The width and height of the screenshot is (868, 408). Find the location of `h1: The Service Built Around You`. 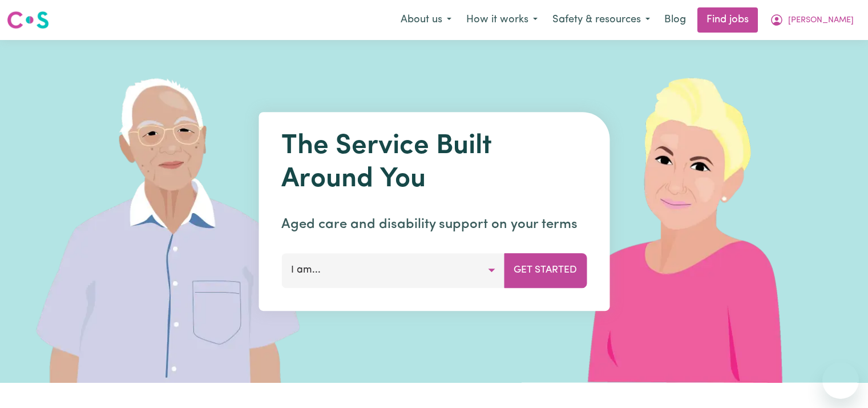

h1: The Service Built Around You is located at coordinates (434, 163).